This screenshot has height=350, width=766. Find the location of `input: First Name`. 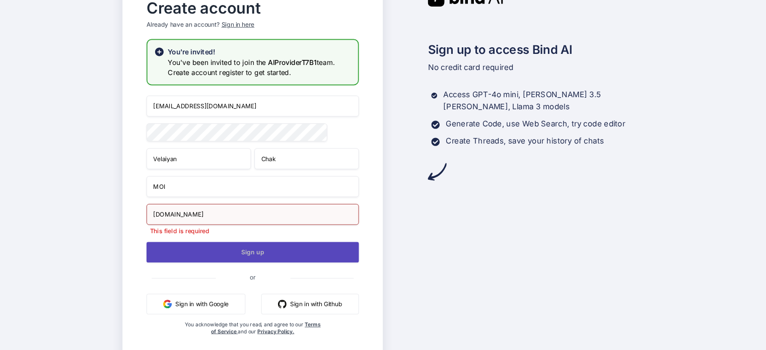

input: First Name is located at coordinates (199, 159).